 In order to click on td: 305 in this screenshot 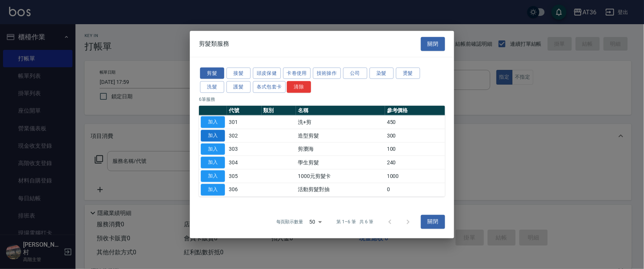, I will do `click(244, 176)`.